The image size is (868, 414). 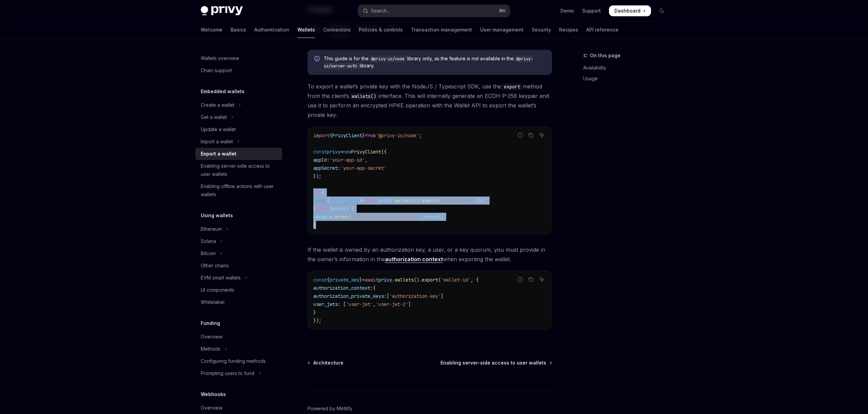 I want to click on h5: Webhooks, so click(x=213, y=394).